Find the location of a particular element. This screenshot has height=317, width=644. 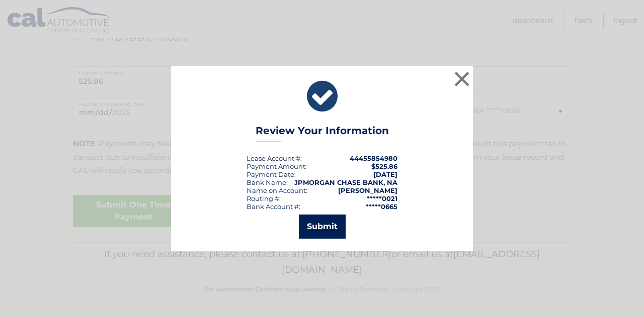

span: Payment Date is located at coordinates (270, 175).